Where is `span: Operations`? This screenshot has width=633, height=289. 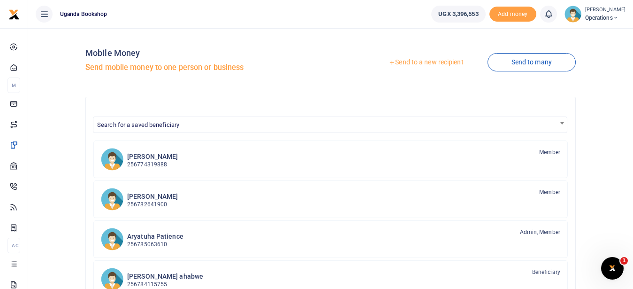 span: Operations is located at coordinates (605, 18).